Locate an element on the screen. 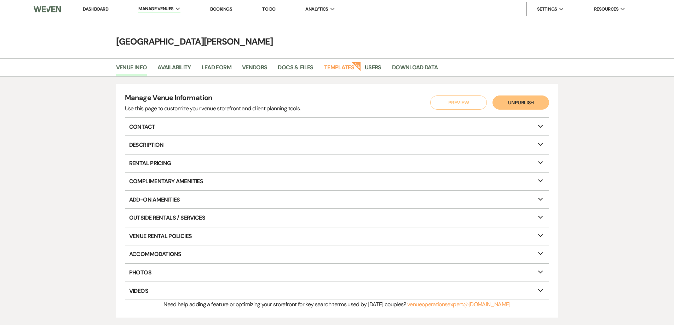  span: Analytics is located at coordinates (317, 9).